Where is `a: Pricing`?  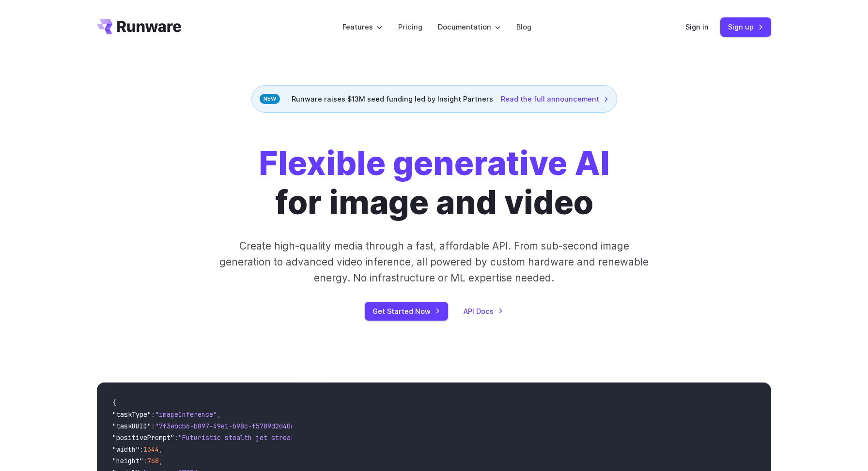
a: Pricing is located at coordinates (410, 27).